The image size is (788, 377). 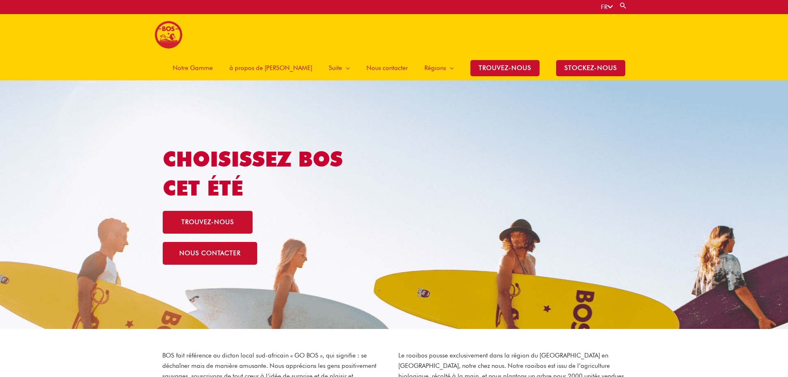 I want to click on a: Notre Gamme, so click(x=193, y=68).